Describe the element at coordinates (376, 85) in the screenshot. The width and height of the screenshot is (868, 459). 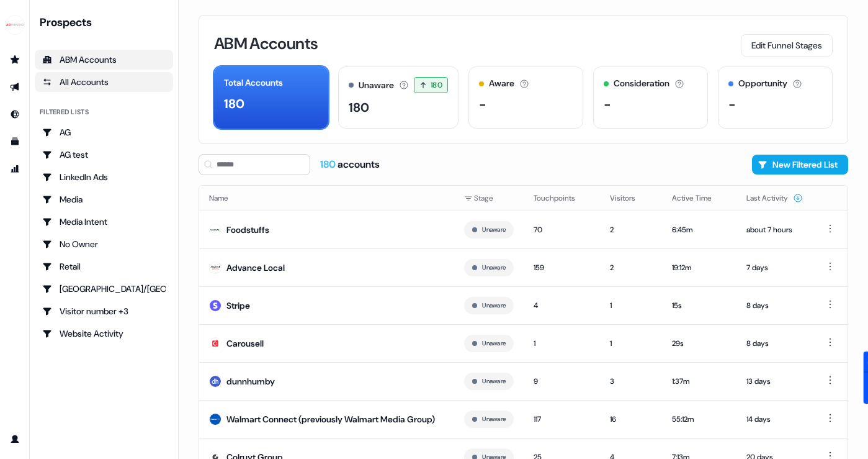
I see `div: Unaware` at that location.